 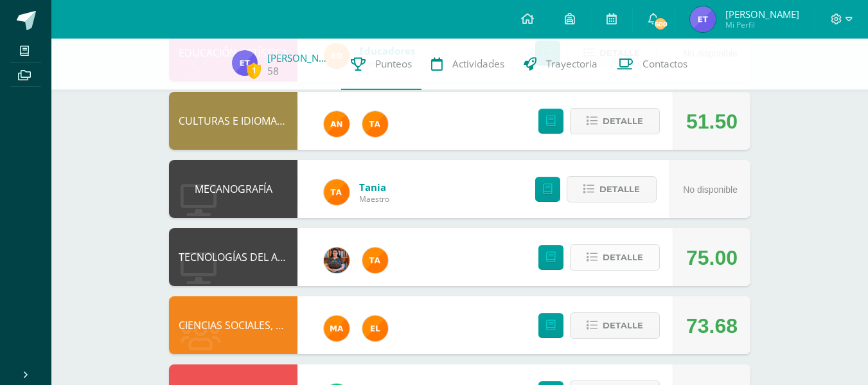 What do you see at coordinates (394, 64) in the screenshot?
I see `span: Punteos` at bounding box center [394, 64].